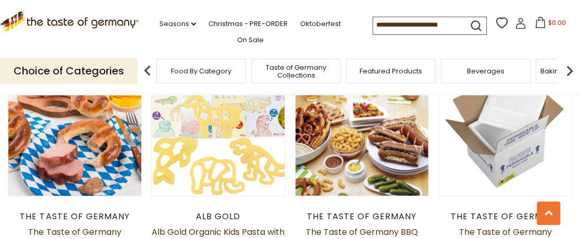  What do you see at coordinates (505, 129) in the screenshot?
I see `img: The Taste of Germany Incremental Charge for Expedited Shipping of Perishable Products -30` at bounding box center [505, 129].